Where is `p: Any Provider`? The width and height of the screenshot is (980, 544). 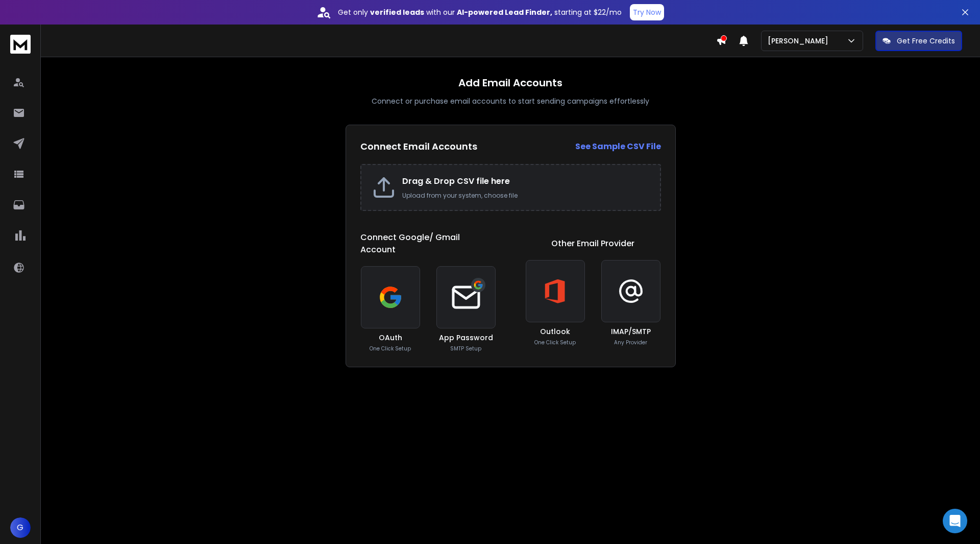
p: Any Provider is located at coordinates (631, 342).